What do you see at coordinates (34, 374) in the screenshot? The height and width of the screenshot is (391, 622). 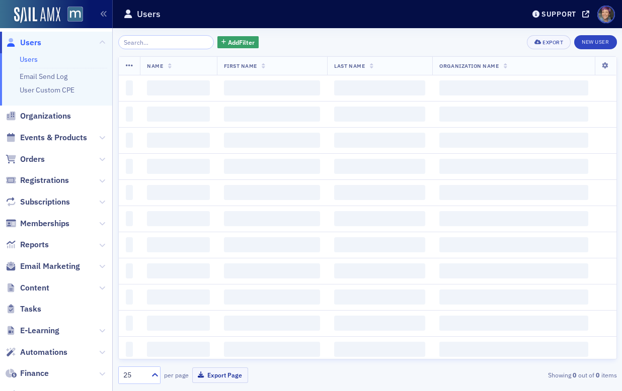 I see `span: Finance` at bounding box center [34, 374].